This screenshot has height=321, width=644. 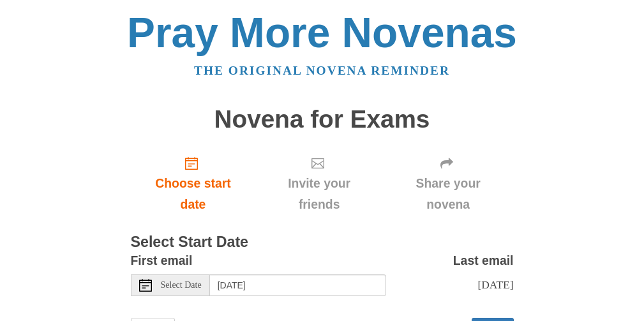 What do you see at coordinates (161, 260) in the screenshot?
I see `label: First email` at bounding box center [161, 260].